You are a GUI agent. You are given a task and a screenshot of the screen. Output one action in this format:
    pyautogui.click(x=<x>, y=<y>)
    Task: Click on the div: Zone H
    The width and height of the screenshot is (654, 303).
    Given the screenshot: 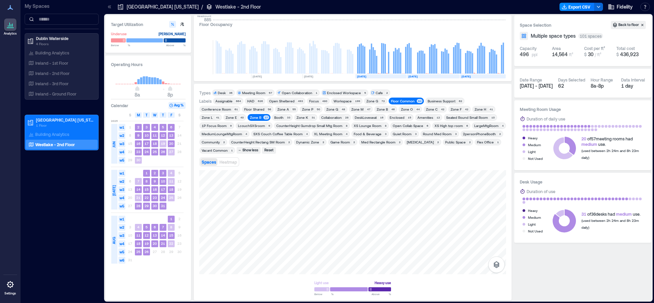 What is the action you would take?
    pyautogui.click(x=480, y=109)
    